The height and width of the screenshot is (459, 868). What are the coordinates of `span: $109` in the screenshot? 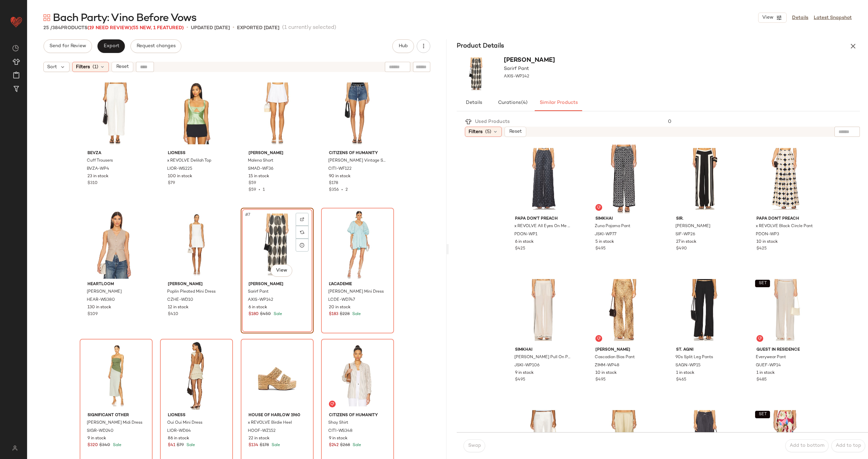 It's located at (93, 314).